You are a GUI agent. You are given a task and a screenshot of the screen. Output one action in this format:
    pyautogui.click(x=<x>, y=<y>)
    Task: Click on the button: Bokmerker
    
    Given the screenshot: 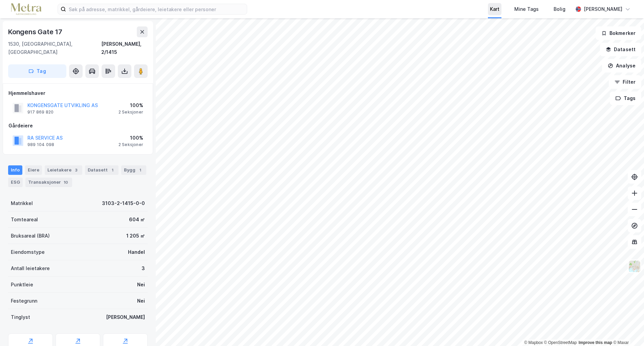 What is the action you would take?
    pyautogui.click(x=618, y=33)
    